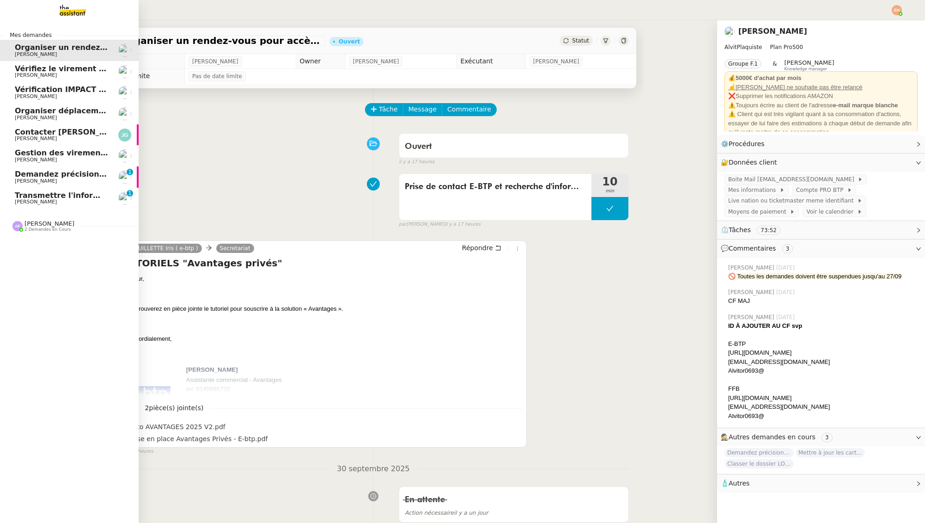 The image size is (925, 523). What do you see at coordinates (425, 499) in the screenshot?
I see `span: En attente` at bounding box center [425, 499].